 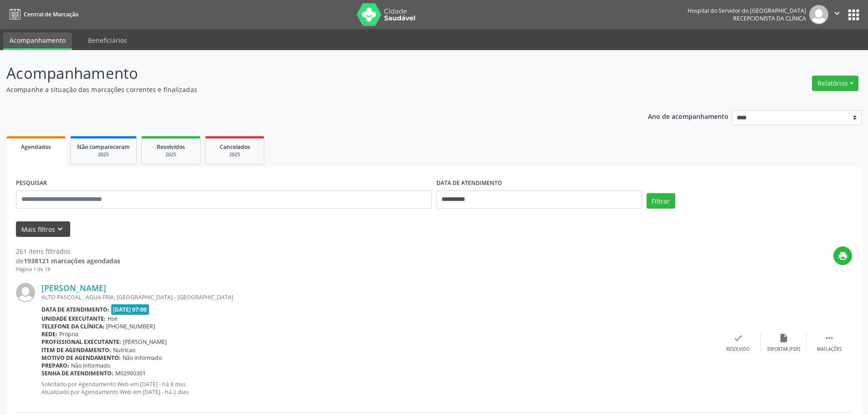 What do you see at coordinates (769, 18) in the screenshot?
I see `span: Recepcionista da clínica` at bounding box center [769, 18].